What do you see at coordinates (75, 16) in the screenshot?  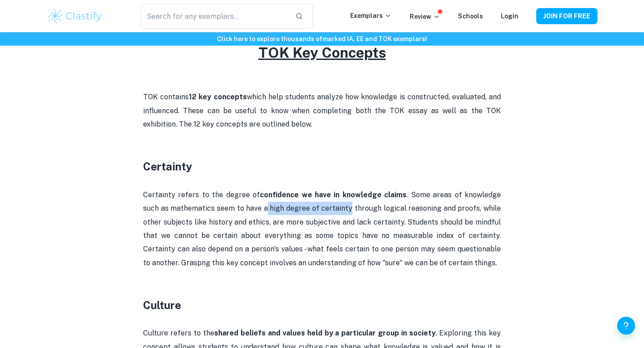 I see `a: Clastify logo` at bounding box center [75, 16].